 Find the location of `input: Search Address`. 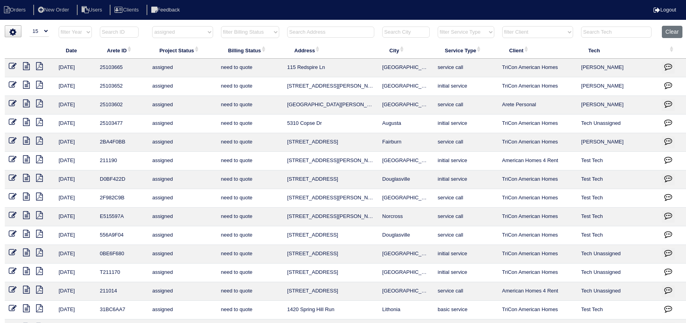

input: Search Address is located at coordinates (331, 32).